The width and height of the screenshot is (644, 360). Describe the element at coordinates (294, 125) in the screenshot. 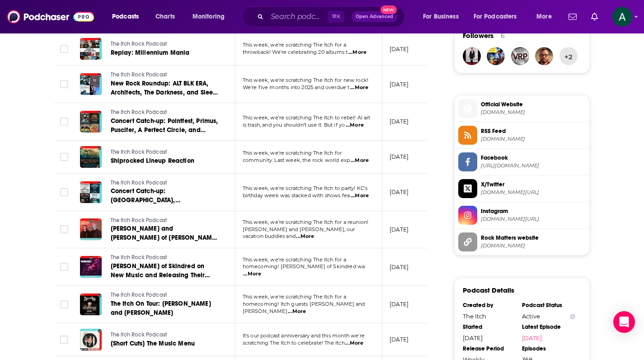

I see `span: is trash, and you shouldn't use it. But if yo` at that location.